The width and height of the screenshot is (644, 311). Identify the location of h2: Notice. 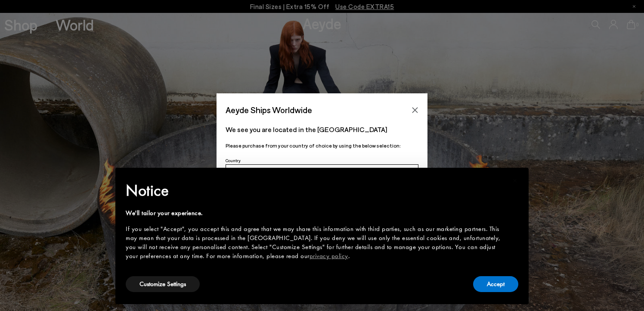
(315, 191).